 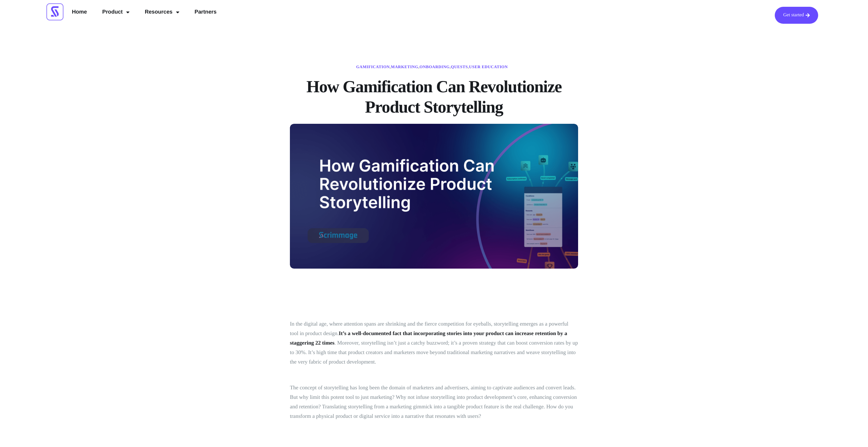 I want to click on a: Gamification, so click(x=372, y=67).